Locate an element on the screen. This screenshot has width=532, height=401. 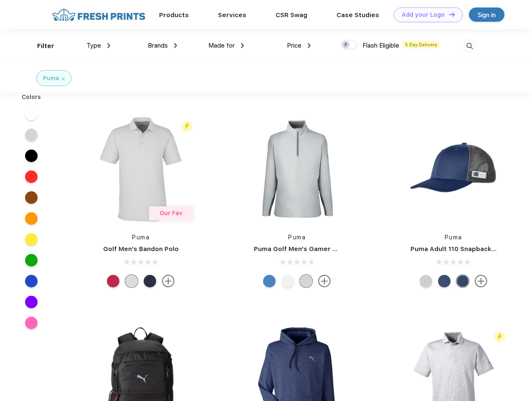
span: Price is located at coordinates (294, 46).